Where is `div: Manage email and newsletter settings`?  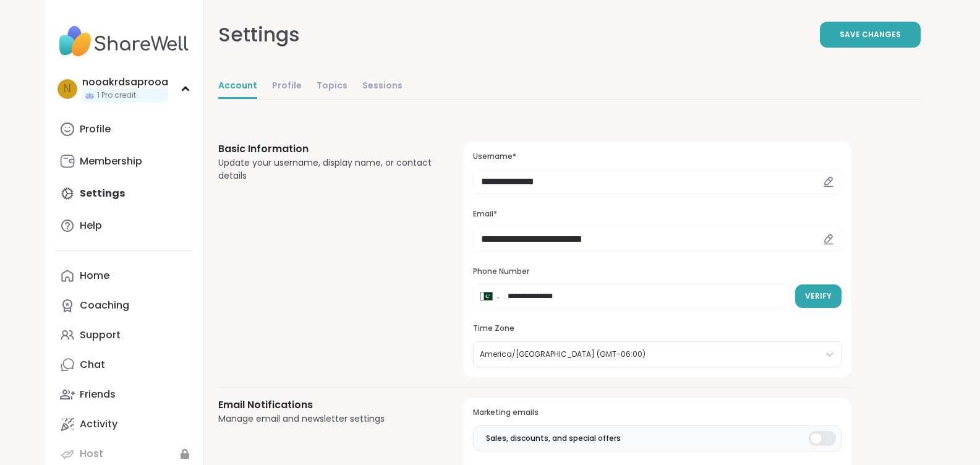 div: Manage email and newsletter settings is located at coordinates (326, 418).